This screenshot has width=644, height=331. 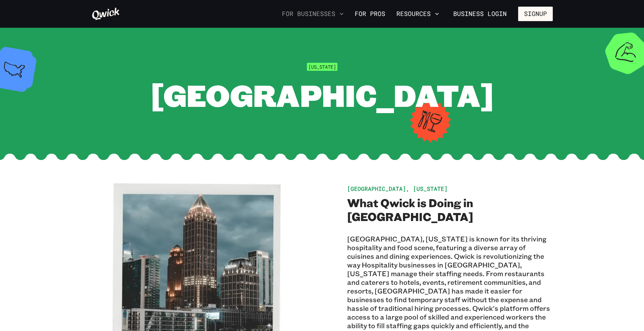 I want to click on button: For Businesses, so click(x=313, y=14).